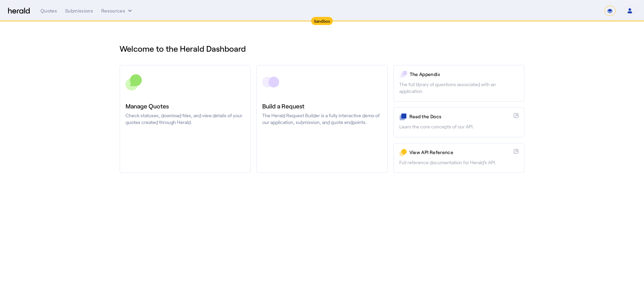 This screenshot has height=301, width=644. I want to click on a: Build a RequestThe Herald Request Builder is a fully interactive demo of our application, submiss..., so click(322, 119).